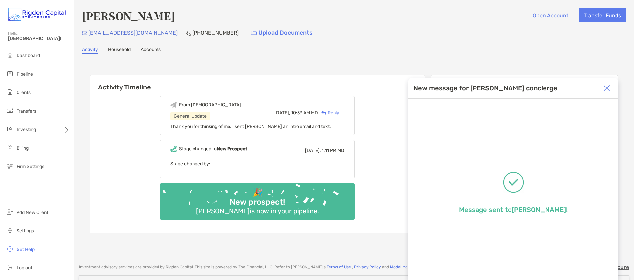  Describe the element at coordinates (10, 166) in the screenshot. I see `img: firm-settings icon` at that location.